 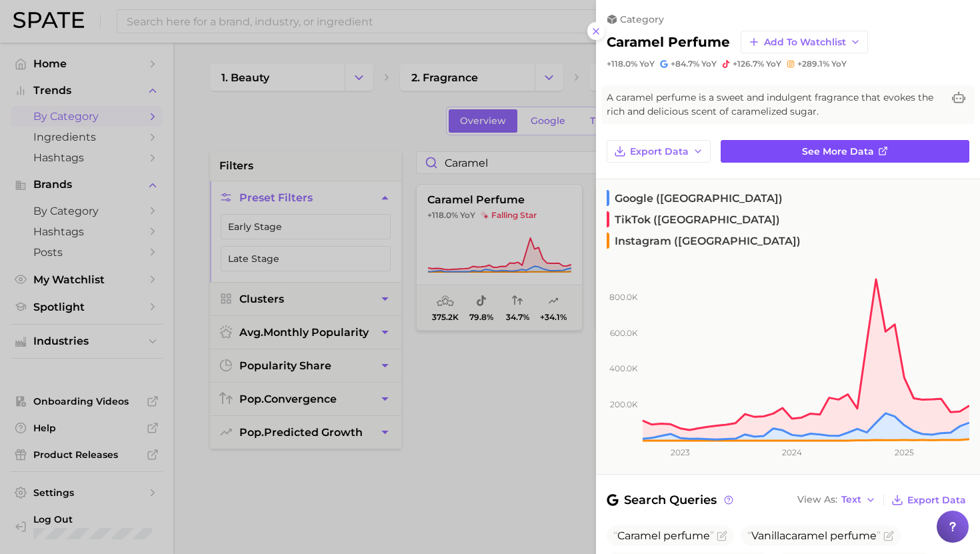 I want to click on tspan: 2025, so click(x=904, y=452).